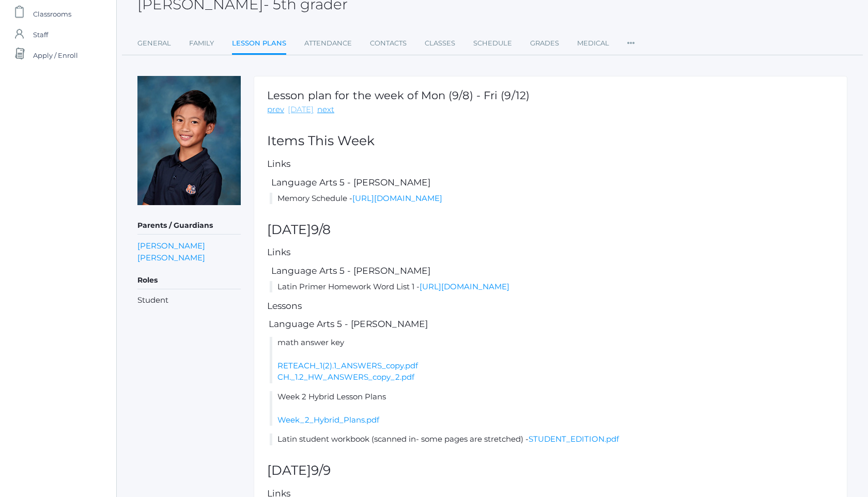 The height and width of the screenshot is (497, 868). I want to click on a: Medical, so click(593, 43).